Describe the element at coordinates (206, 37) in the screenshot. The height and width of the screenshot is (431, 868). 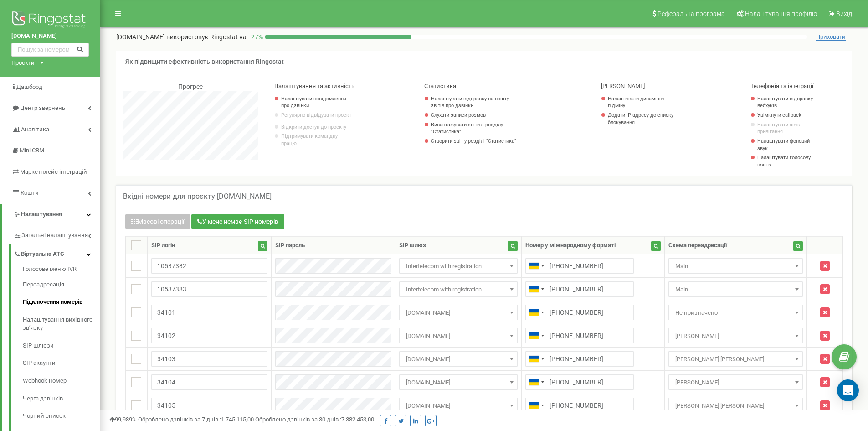
I see `span: використовує Ringostat на` at that location.